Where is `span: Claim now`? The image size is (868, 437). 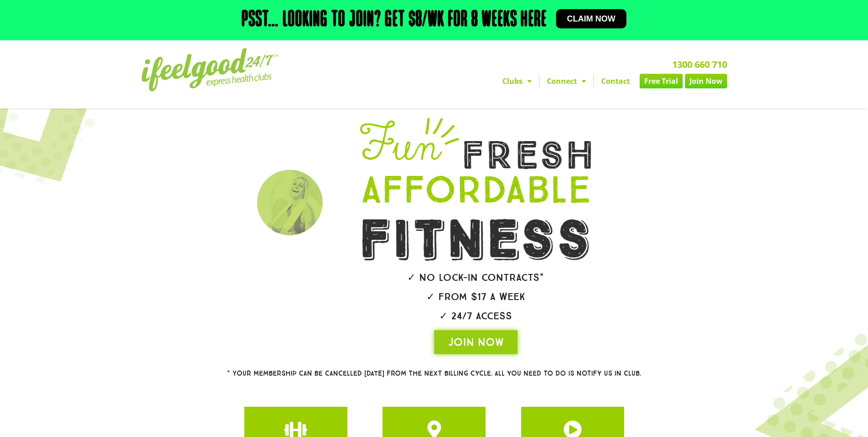 span: Claim now is located at coordinates (591, 19).